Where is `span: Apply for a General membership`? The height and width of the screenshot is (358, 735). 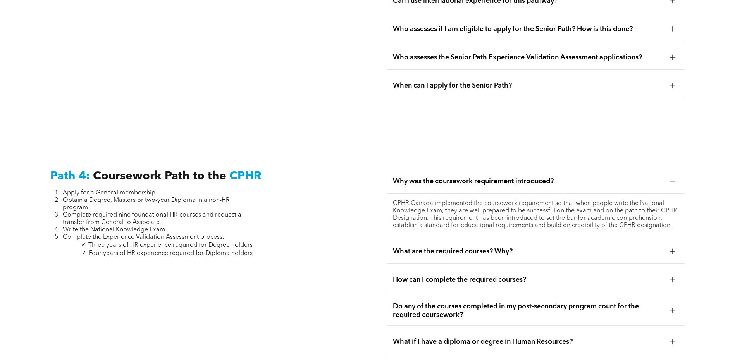 span: Apply for a General membership is located at coordinates (109, 193).